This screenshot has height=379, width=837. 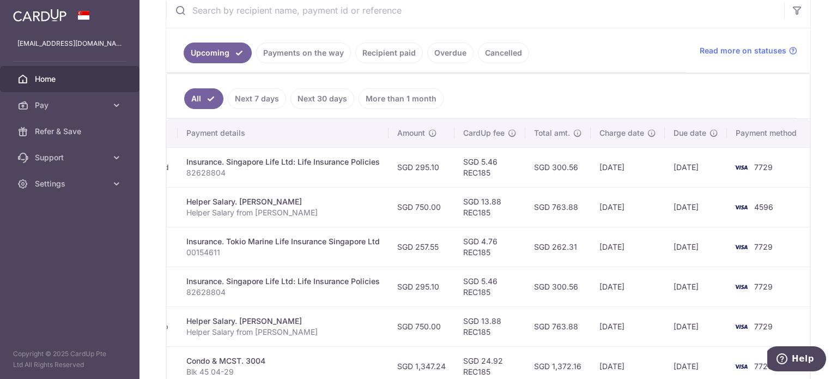 I want to click on a: Next 7 days, so click(x=257, y=99).